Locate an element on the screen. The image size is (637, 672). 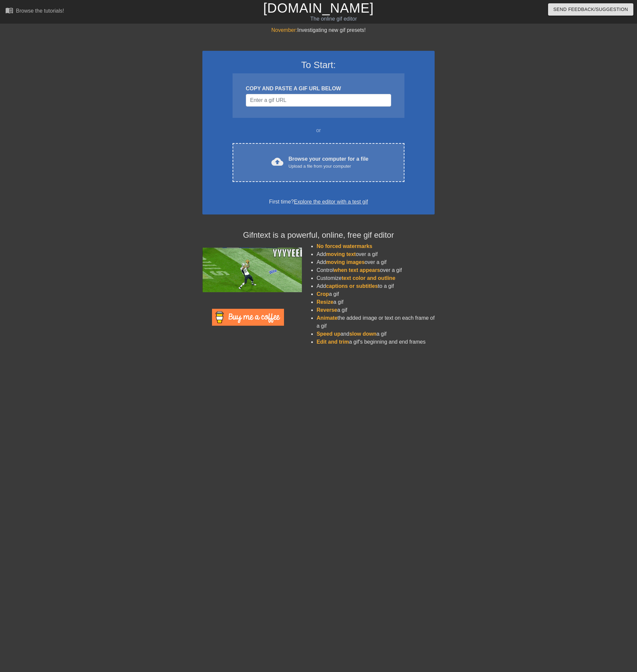
span: slow down is located at coordinates (363, 334).